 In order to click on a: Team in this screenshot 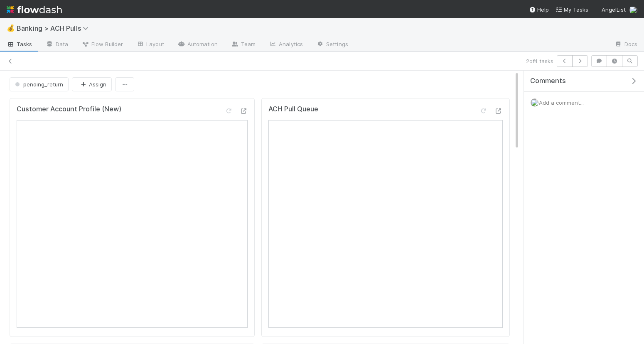, I will do `click(243, 45)`.